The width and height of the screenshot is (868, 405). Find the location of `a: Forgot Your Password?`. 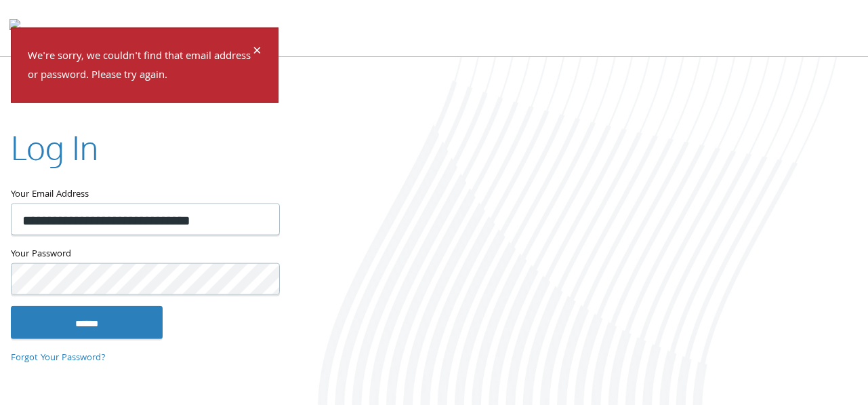

a: Forgot Your Password? is located at coordinates (58, 357).